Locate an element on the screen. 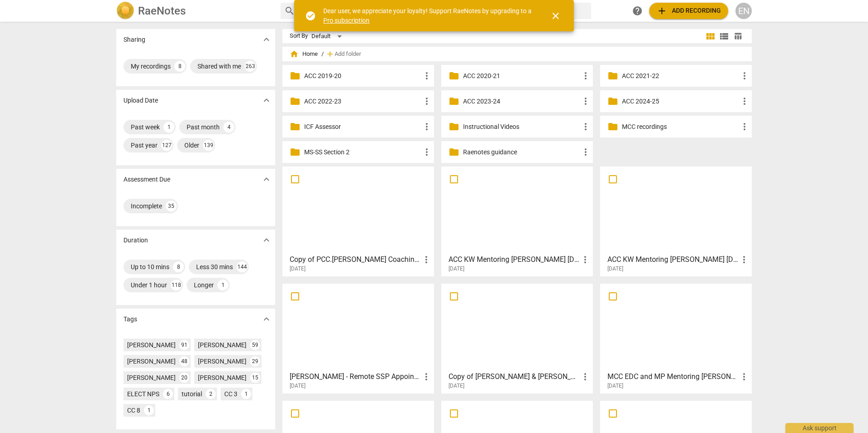 The image size is (868, 433). h3: ACC KW Mentoring Sam Salnave 08/29/25 is located at coordinates (672, 259).